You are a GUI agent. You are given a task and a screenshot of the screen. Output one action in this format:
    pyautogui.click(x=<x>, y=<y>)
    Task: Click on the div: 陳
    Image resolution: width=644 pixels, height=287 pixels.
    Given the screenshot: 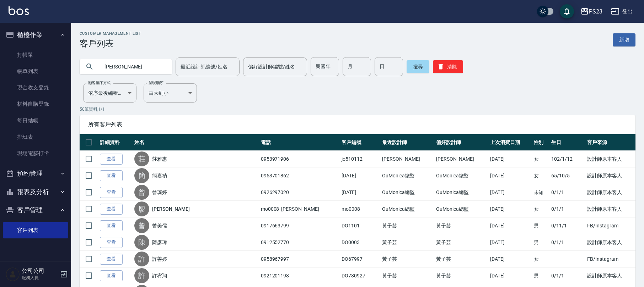 What is the action you would take?
    pyautogui.click(x=142, y=243)
    